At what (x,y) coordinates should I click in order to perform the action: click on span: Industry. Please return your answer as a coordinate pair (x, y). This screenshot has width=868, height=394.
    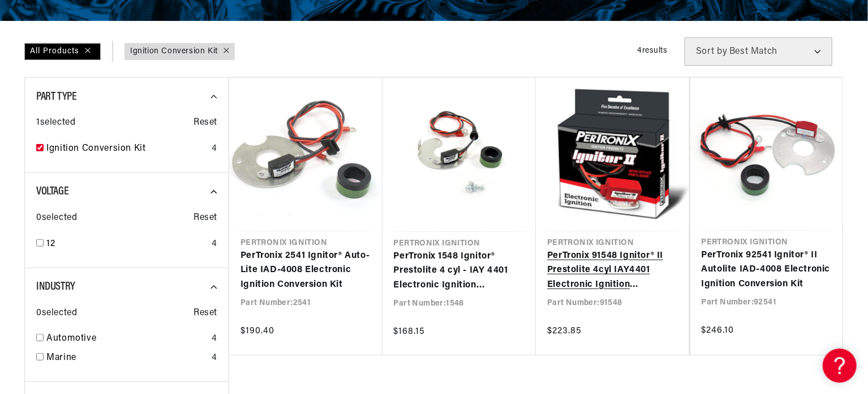
    Looking at the image, I should click on (56, 286).